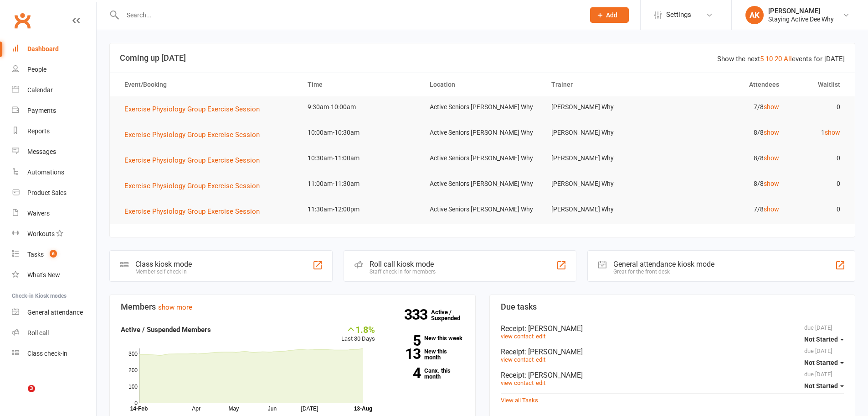 This screenshot has height=416, width=868. What do you see at coordinates (801, 19) in the screenshot?
I see `div: Staying Active Dee Why` at bounding box center [801, 19].